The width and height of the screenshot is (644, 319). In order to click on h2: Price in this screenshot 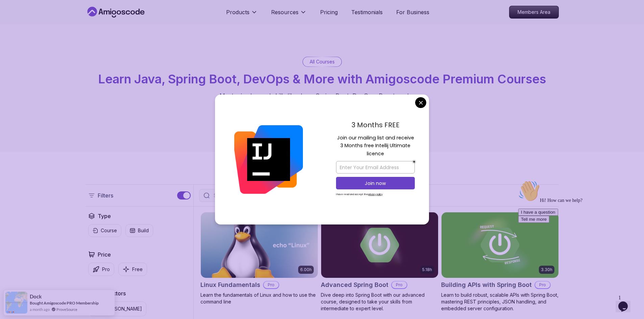, I will do `click(104, 255)`.